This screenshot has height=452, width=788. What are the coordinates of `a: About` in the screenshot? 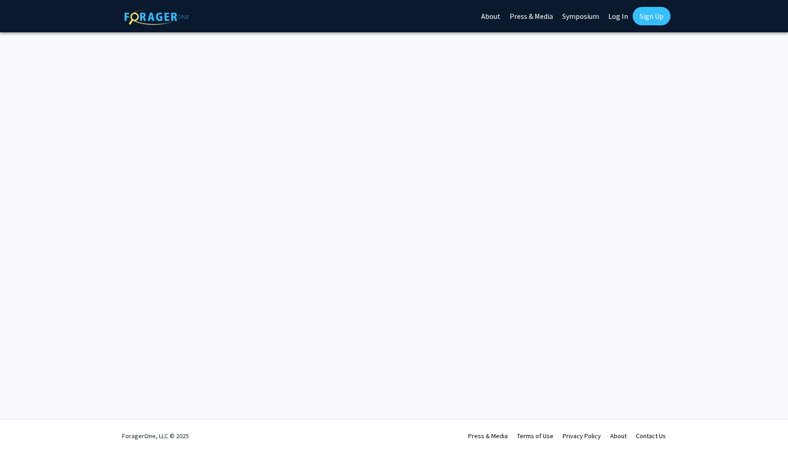 It's located at (618, 436).